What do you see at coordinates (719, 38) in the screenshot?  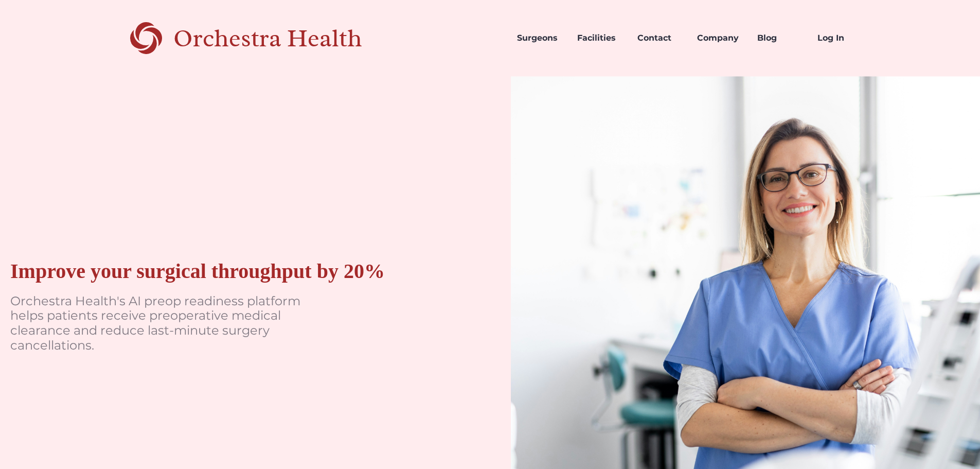 I see `a: Company` at bounding box center [719, 38].